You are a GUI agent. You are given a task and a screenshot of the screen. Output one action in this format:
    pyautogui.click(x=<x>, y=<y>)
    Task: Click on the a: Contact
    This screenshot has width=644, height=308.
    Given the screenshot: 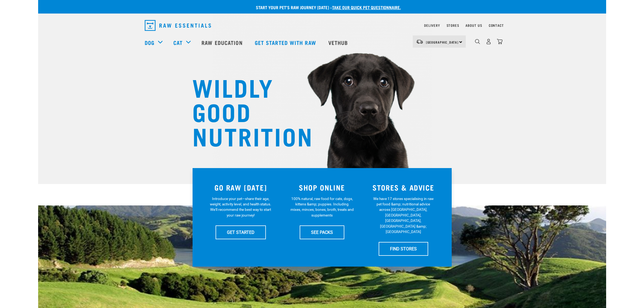 What is the action you would take?
    pyautogui.click(x=496, y=25)
    